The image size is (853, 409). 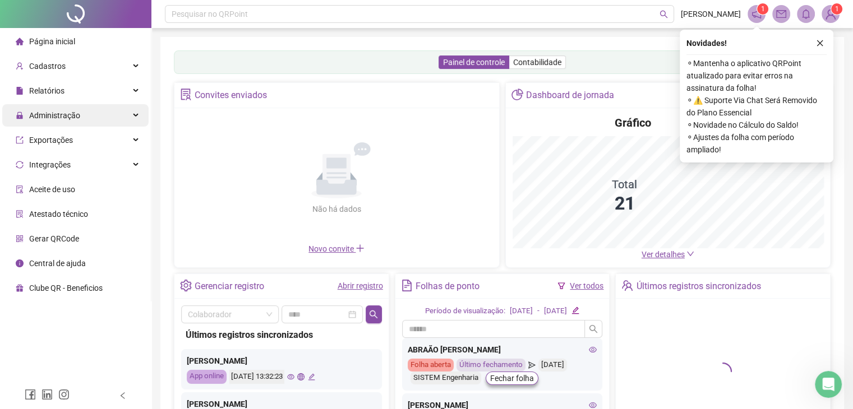 I want to click on span: Exportações, so click(x=51, y=140).